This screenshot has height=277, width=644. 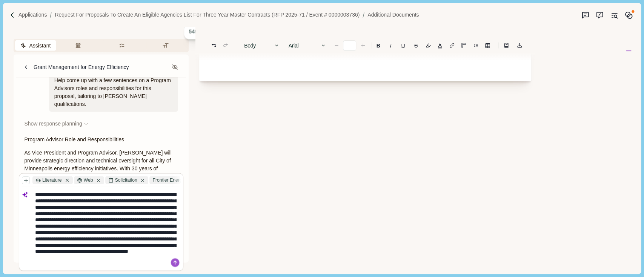 I want to click on button: Redo, so click(x=226, y=46).